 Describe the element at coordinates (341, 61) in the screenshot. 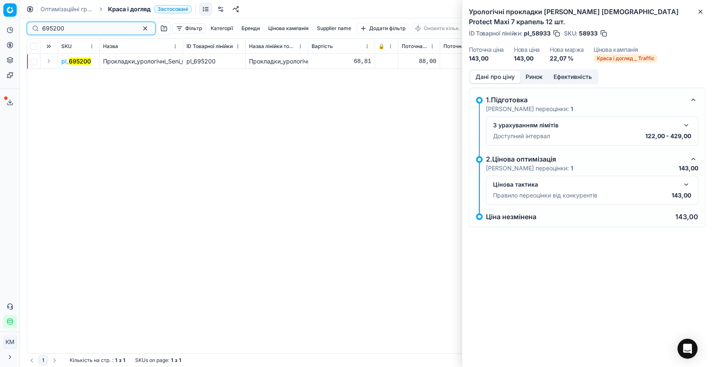

I see `div: 68,81` at that location.